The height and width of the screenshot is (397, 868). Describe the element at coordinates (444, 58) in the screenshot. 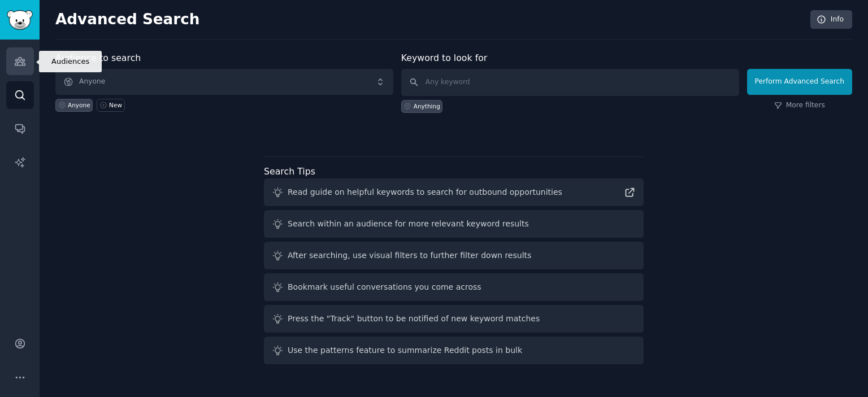

I see `label: Keyword to look for` at that location.